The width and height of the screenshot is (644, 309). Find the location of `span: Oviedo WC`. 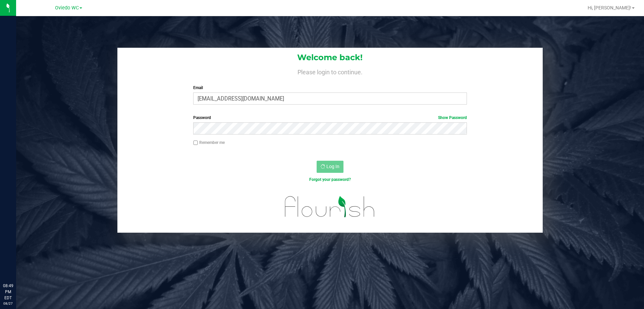

span: Oviedo WC is located at coordinates (67, 8).